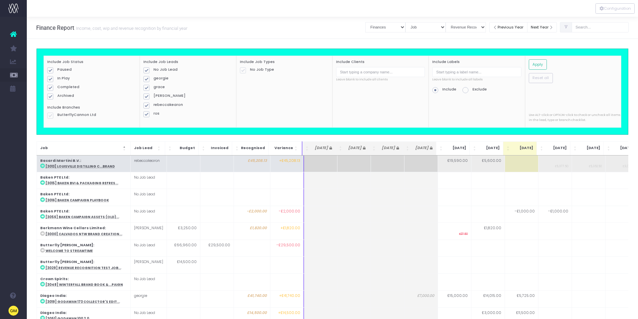 This screenshot has height=319, width=638. What do you see at coordinates (297, 148) in the screenshot?
I see `span: Variance: Activate to sort` at bounding box center [297, 148].